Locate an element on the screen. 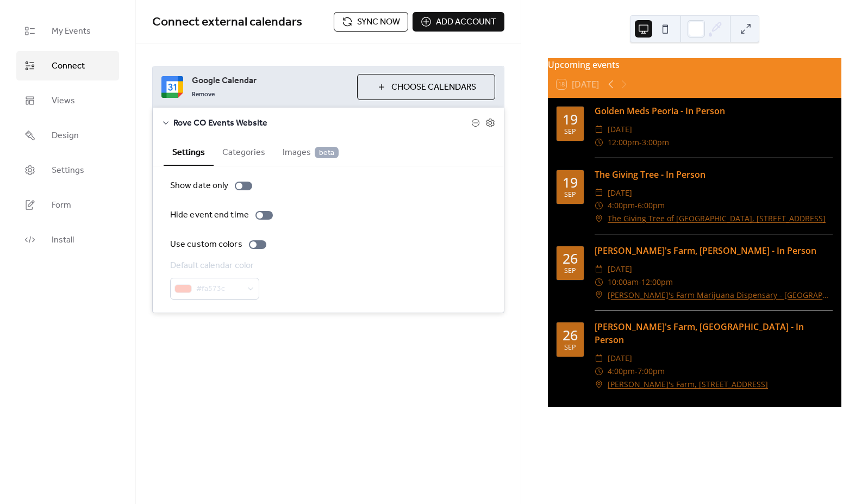 The height and width of the screenshot is (504, 868). a: Design is located at coordinates (68, 135).